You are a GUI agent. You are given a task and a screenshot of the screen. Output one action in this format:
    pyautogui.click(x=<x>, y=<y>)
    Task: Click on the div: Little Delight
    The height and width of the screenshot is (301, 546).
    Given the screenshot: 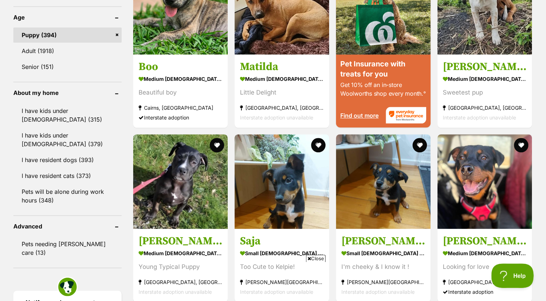 What is the action you would take?
    pyautogui.click(x=282, y=92)
    